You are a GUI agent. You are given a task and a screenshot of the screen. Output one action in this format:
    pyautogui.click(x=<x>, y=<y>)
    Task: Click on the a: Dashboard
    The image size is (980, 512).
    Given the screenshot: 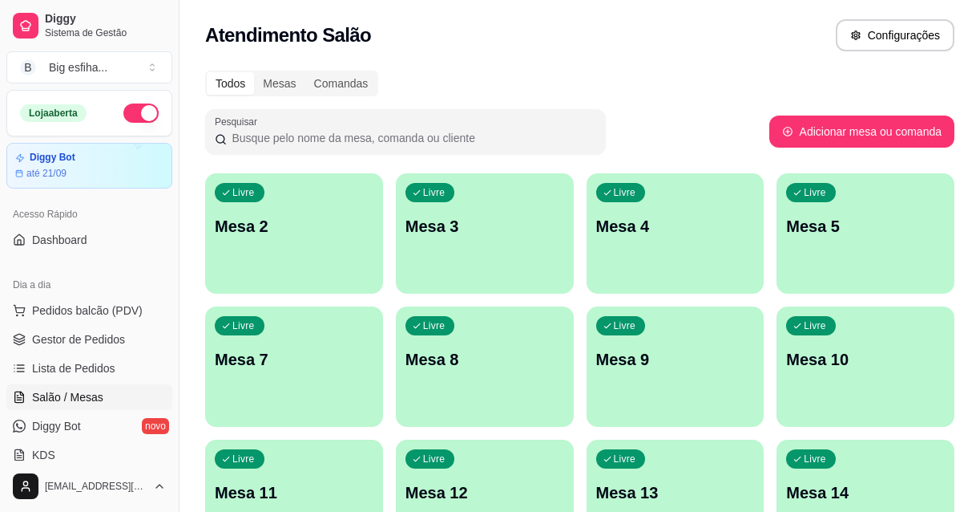 What is the action you would take?
    pyautogui.click(x=89, y=240)
    